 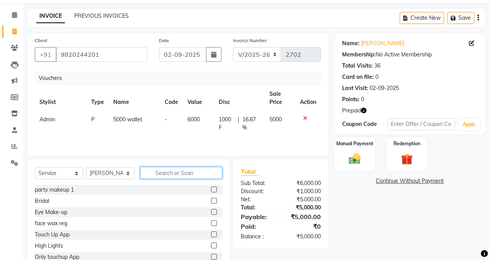 What do you see at coordinates (97, 98) in the screenshot?
I see `th: Type` at bounding box center [97, 98].